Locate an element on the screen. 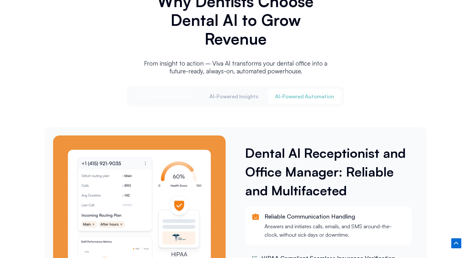 This screenshot has width=471, height=258. p: From insight to action – Viva Al transforms your dental office into a future-ready, always-on, au... is located at coordinates (236, 67).